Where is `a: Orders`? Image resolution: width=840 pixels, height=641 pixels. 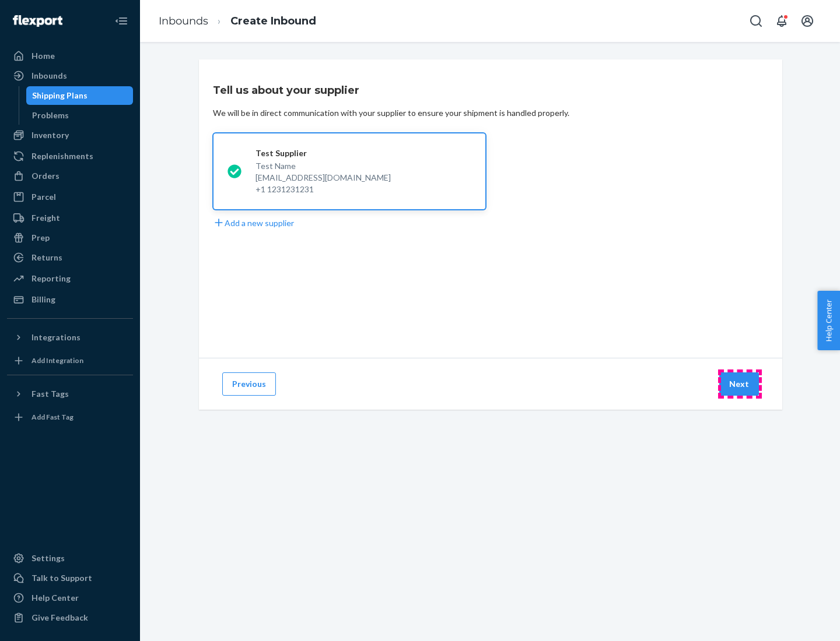
a: Orders is located at coordinates (70, 176).